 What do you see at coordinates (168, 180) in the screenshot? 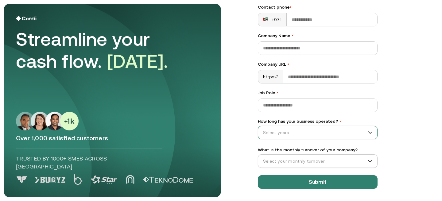
I see `img: Logo 5` at bounding box center [168, 180].